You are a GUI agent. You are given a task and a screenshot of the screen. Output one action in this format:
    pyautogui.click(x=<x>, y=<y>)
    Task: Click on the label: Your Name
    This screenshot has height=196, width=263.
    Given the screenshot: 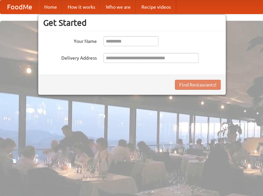 What is the action you would take?
    pyautogui.click(x=70, y=40)
    